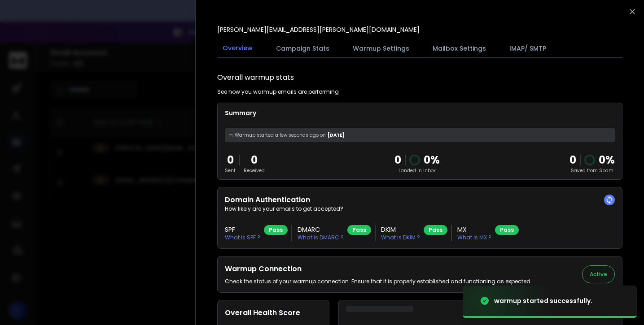 The width and height of the screenshot is (644, 325). I want to click on h3: DKIM, so click(400, 230).